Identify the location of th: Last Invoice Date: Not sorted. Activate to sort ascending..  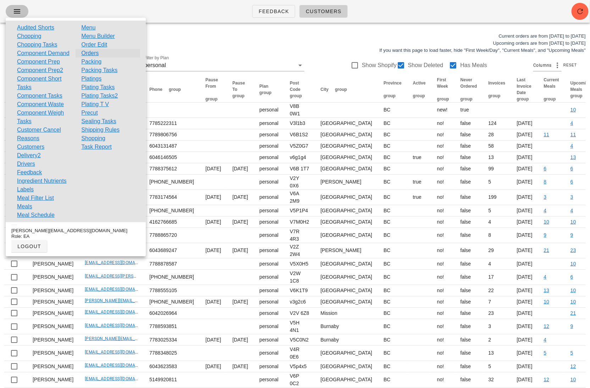
(525, 89).